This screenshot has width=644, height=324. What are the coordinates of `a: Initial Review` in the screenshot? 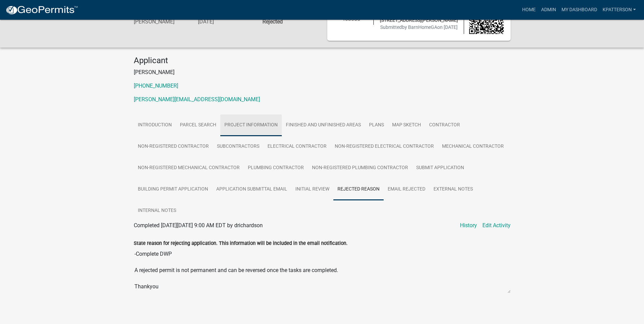 It's located at (312, 190).